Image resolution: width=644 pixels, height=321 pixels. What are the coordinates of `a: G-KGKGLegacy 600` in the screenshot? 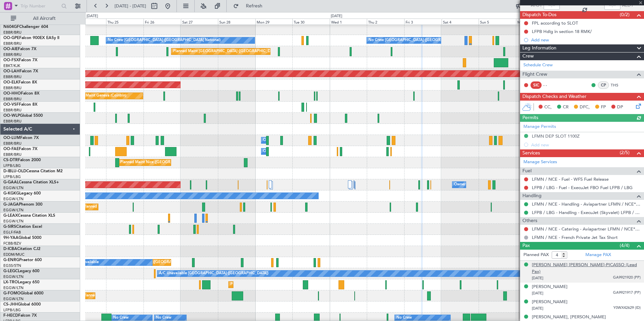 It's located at (22, 193).